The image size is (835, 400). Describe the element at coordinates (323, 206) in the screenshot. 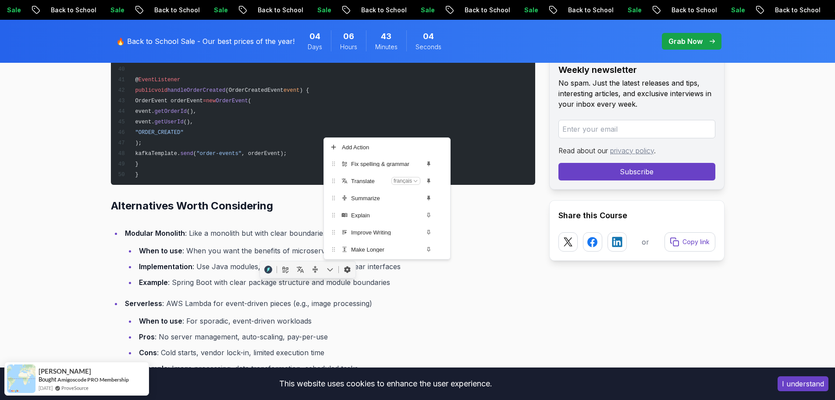

I see `h2: Alternatives Worth Considering` at that location.